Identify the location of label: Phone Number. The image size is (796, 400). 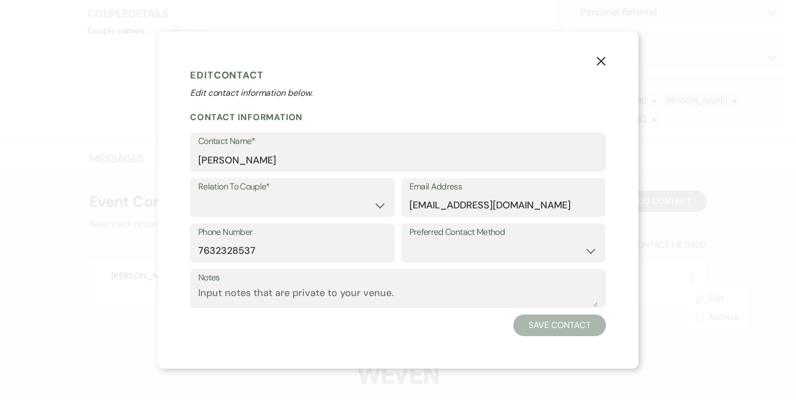
(292, 232).